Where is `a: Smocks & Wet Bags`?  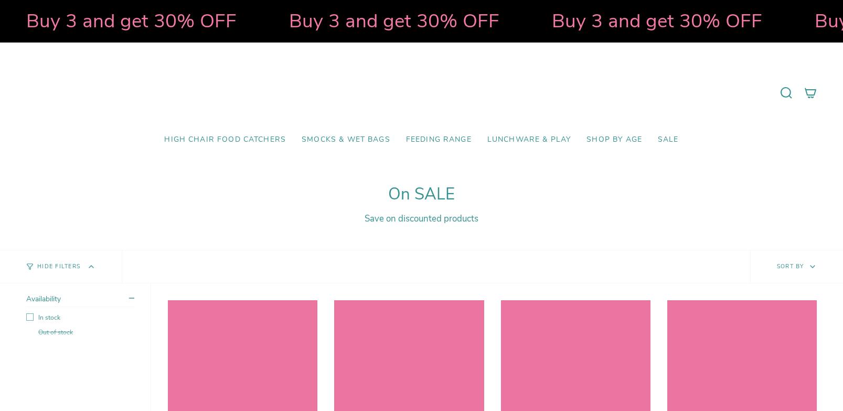 a: Smocks & Wet Bags is located at coordinates (346, 140).